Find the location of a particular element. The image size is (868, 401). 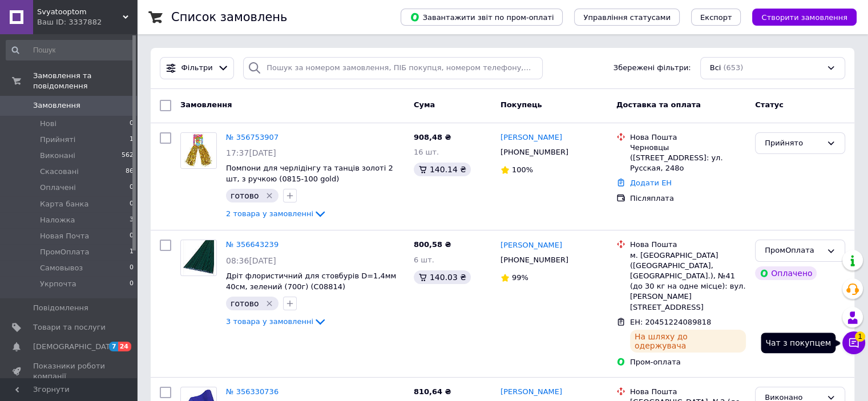

span: Збережені фільтри: is located at coordinates (652, 68).